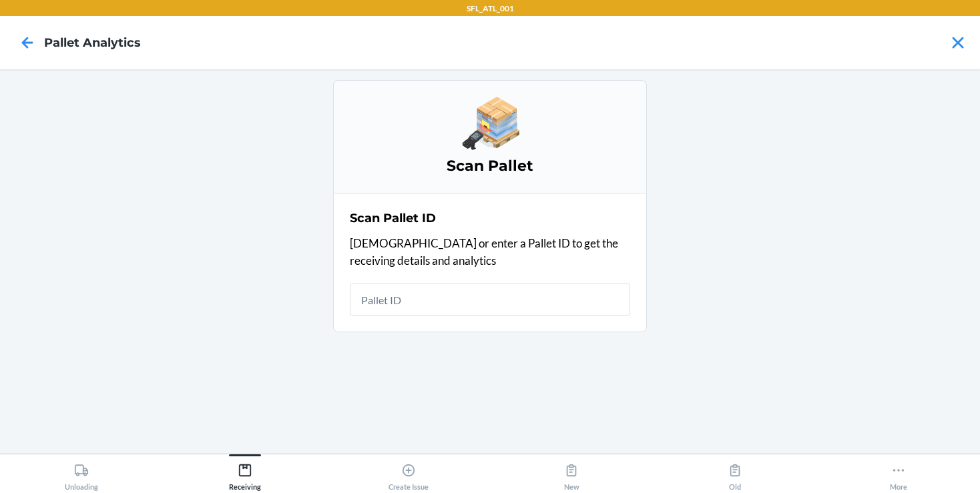  I want to click on button: More, so click(898, 472).